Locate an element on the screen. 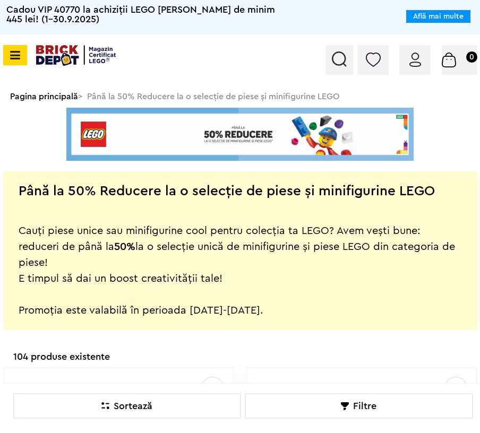  a: Află mai multe is located at coordinates (438, 16).